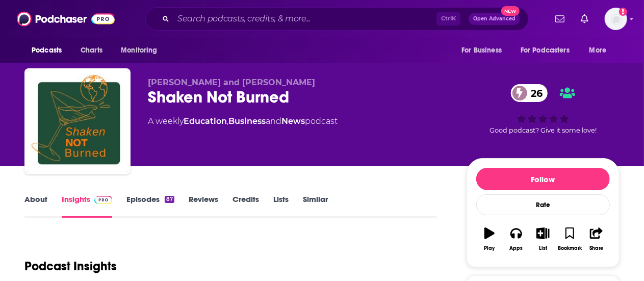 This screenshot has height=281, width=644. Describe the element at coordinates (543, 239) in the screenshot. I see `button: List` at that location.